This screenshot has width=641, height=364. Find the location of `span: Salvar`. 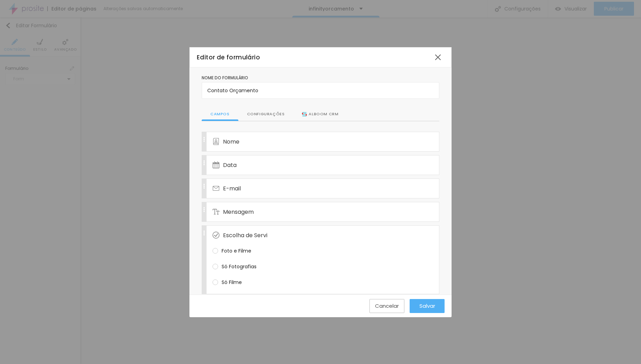

span: Salvar is located at coordinates (427, 306).